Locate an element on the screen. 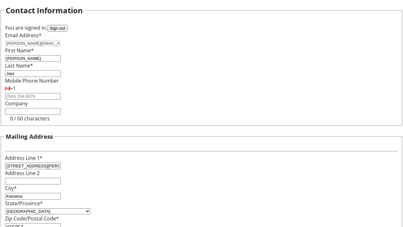 The height and width of the screenshot is (227, 403). label: First Name* is located at coordinates (19, 50).